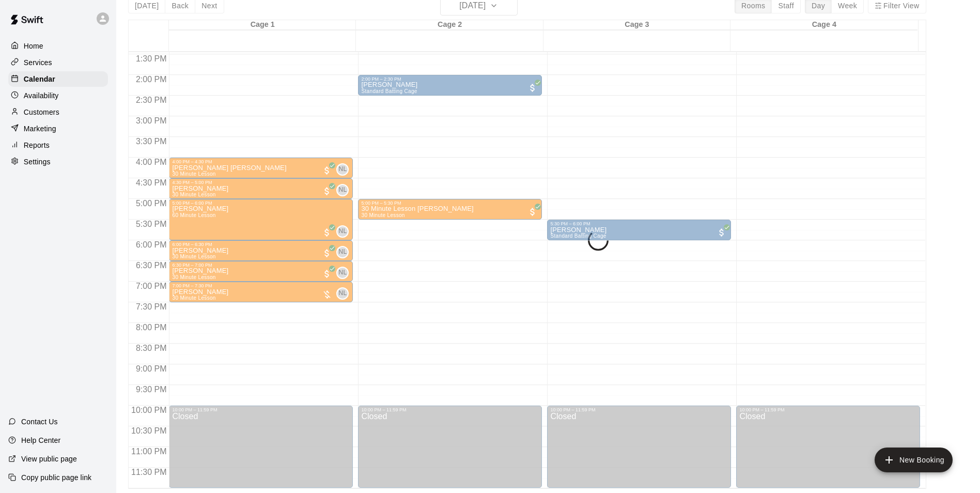 This screenshot has width=980, height=493. What do you see at coordinates (58, 145) in the screenshot?
I see `a: Reports` at bounding box center [58, 145].